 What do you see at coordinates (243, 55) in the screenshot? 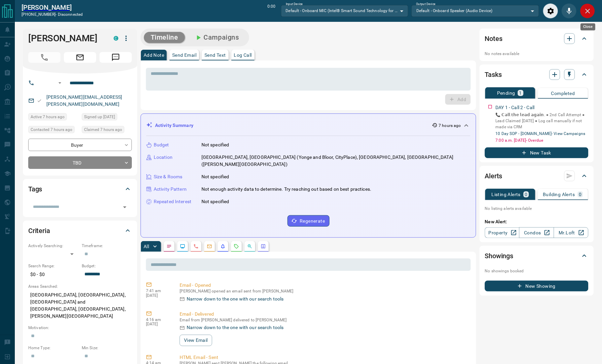
I see `p: Log Call` at bounding box center [243, 55].